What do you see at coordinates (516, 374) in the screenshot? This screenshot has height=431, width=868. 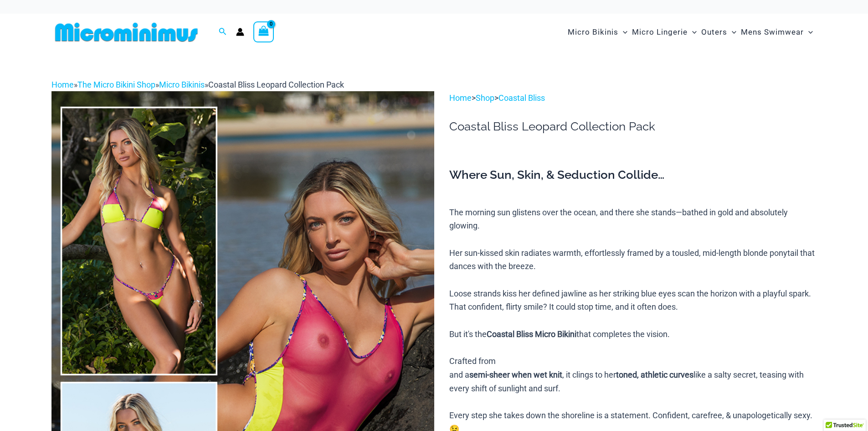 I see `b: semi-sheer when wet knit` at bounding box center [516, 374].